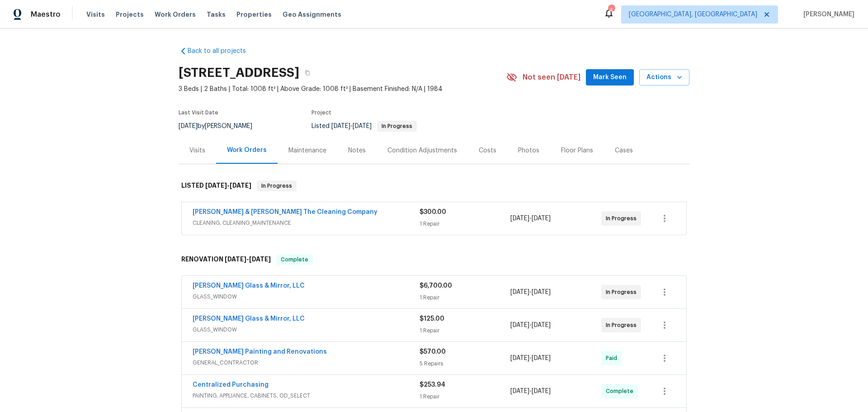 The image size is (868, 412). What do you see at coordinates (198, 112) in the screenshot?
I see `span: Last Visit Date` at bounding box center [198, 112].